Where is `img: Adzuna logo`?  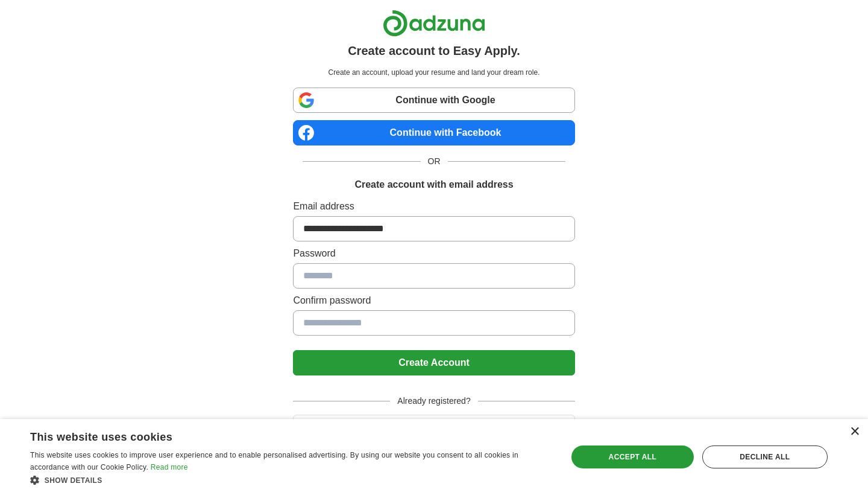
img: Adzuna logo is located at coordinates (434, 23).